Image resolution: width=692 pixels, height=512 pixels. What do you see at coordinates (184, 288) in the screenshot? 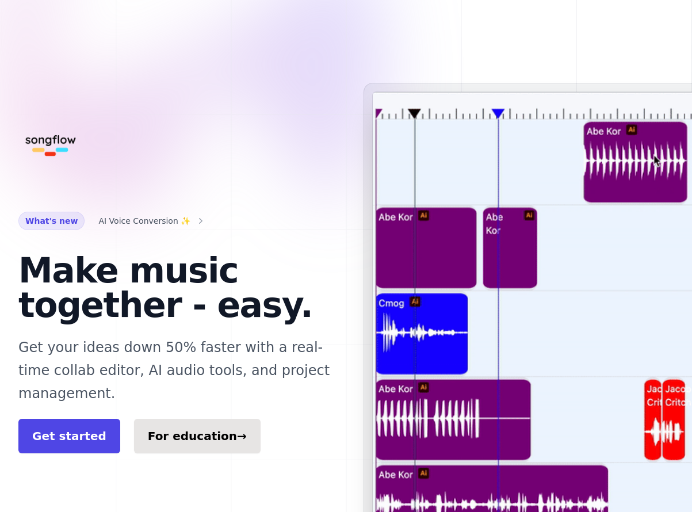
I see `h1: Make music together - easy.` at bounding box center [184, 288].